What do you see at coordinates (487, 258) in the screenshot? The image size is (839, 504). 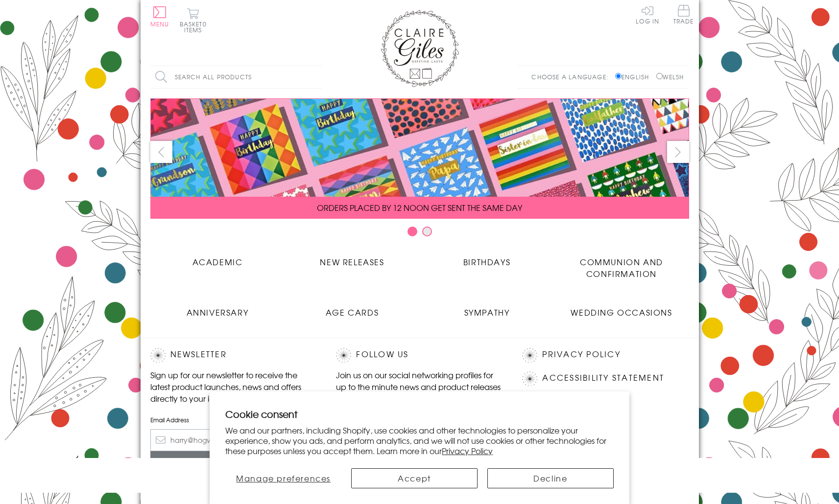 I see `a: Birthdays` at bounding box center [487, 258].